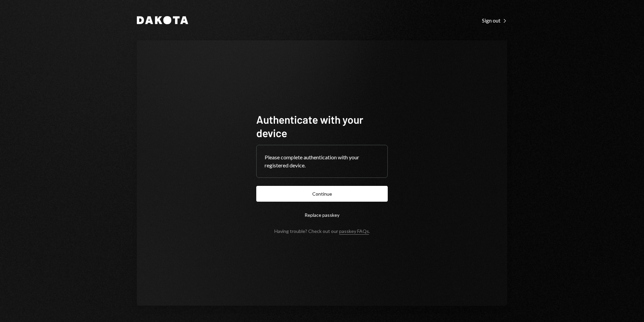  I want to click on button: Replace passkey, so click(322, 215).